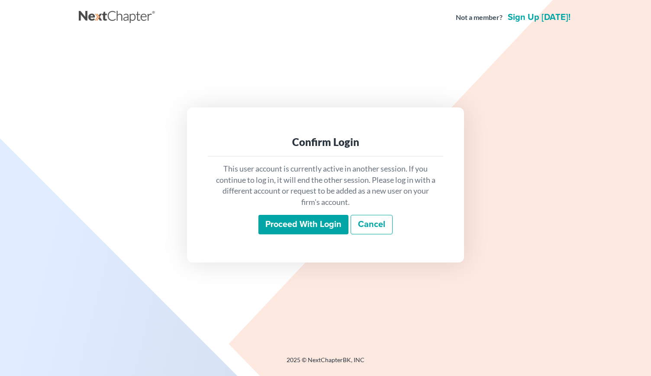 The image size is (651, 376). What do you see at coordinates (326, 363) in the screenshot?
I see `div: 2025 © NextChapterBK, INC` at bounding box center [326, 363].